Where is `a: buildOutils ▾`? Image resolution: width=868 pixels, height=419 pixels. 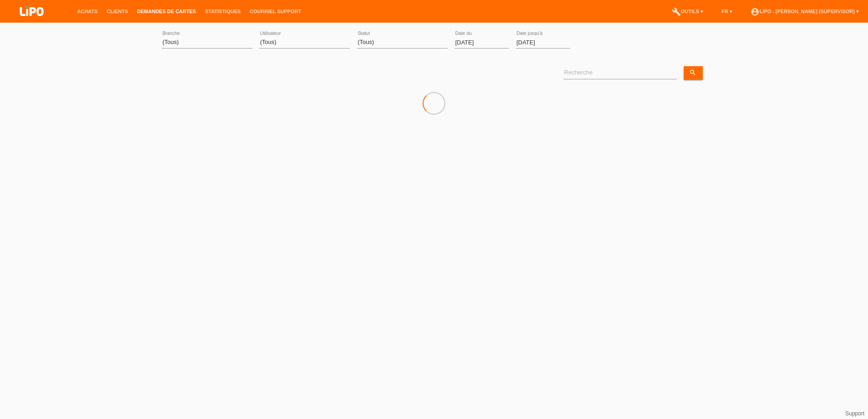 a: buildOutils ▾ is located at coordinates (688, 11).